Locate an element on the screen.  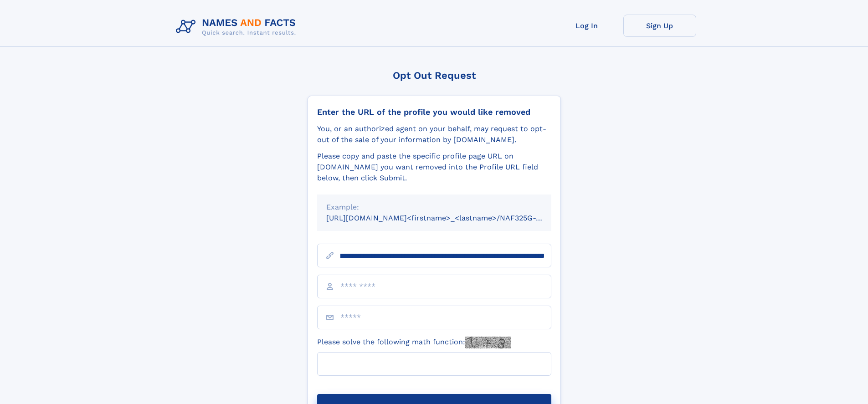
div: Example: is located at coordinates (434, 207).